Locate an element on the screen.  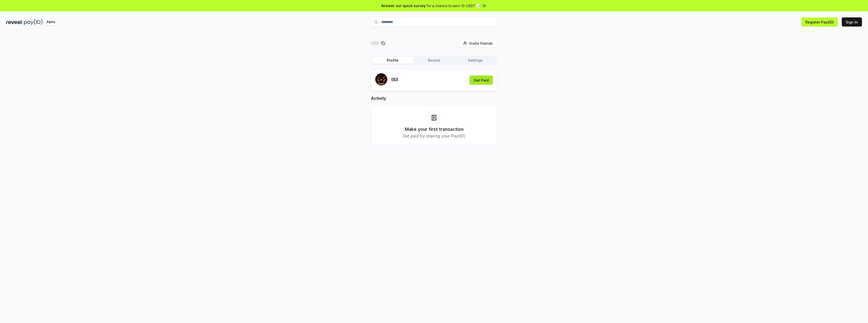
p: (ID) is located at coordinates (395, 79).